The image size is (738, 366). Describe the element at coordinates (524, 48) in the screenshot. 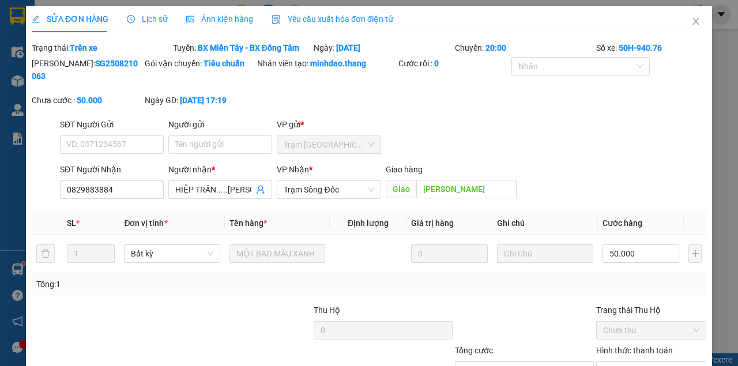

I see `div: Chuyến:` at that location.